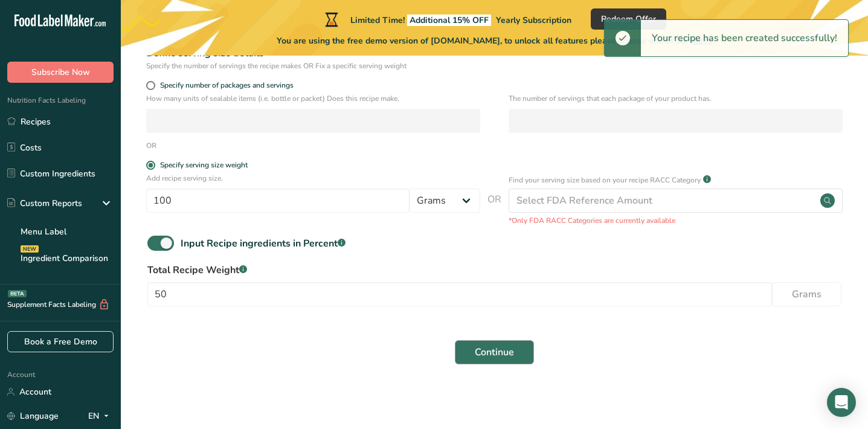 The image size is (868, 429). Describe the element at coordinates (61, 342) in the screenshot. I see `a: Book a Free Demo` at that location.